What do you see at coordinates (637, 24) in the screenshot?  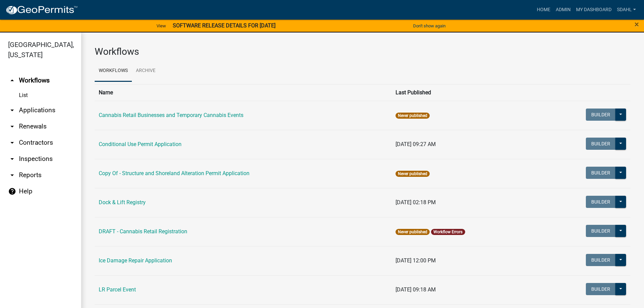 I see `button: Close` at bounding box center [637, 24].